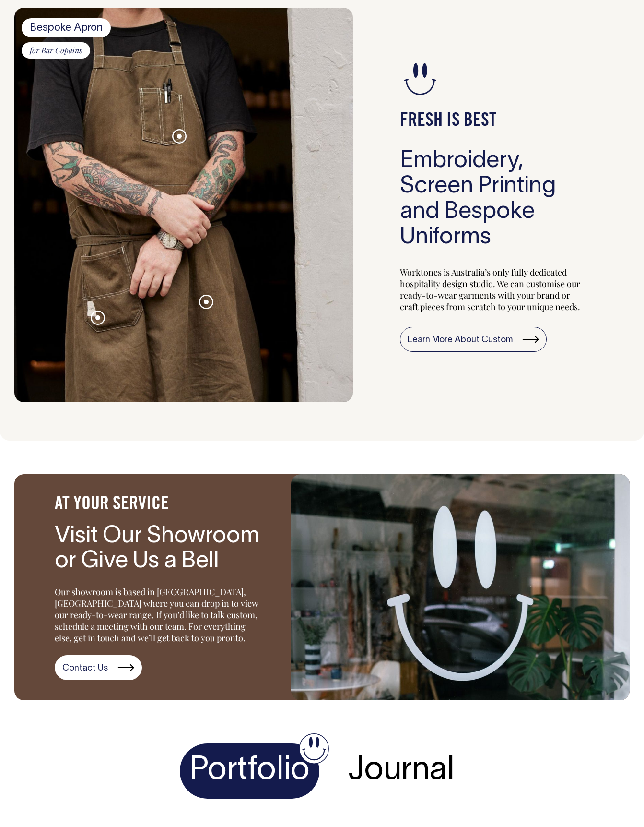 Image resolution: width=644 pixels, height=827 pixels. What do you see at coordinates (491, 199) in the screenshot?
I see `h3: Embroidery, Screen Printing and Bespoke Uniforms` at bounding box center [491, 199].